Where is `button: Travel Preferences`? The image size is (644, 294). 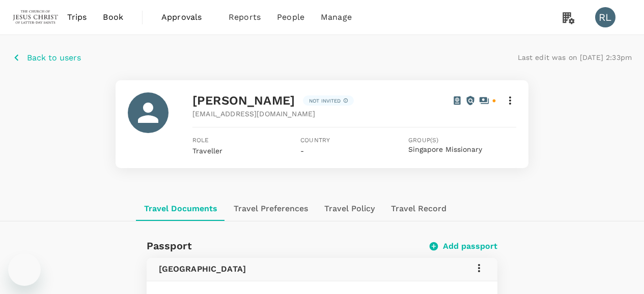 button: Travel Preferences is located at coordinates (271, 209).